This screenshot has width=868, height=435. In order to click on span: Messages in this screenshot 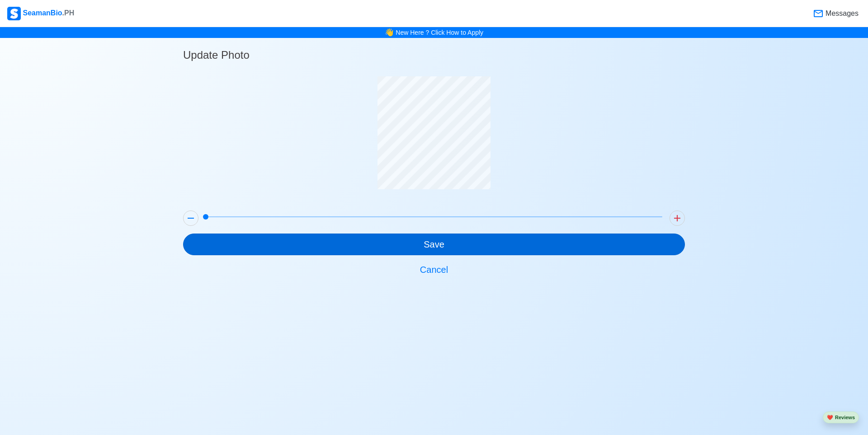, I will do `click(841, 14)`.